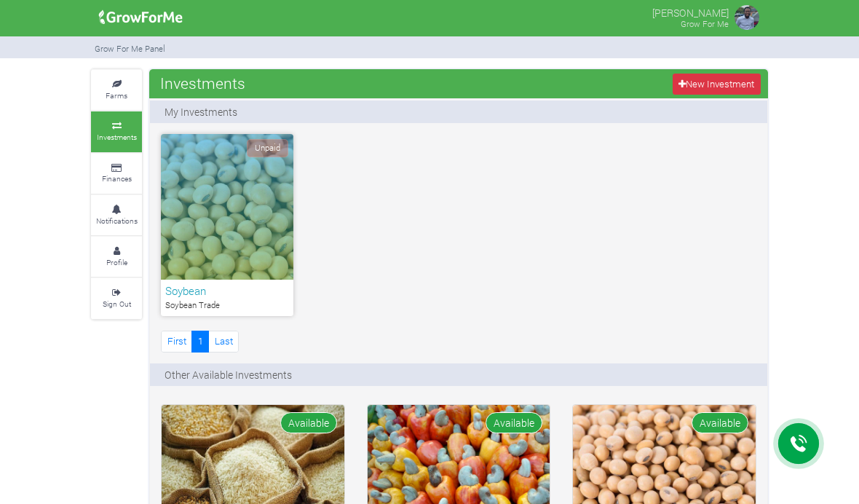 Image resolution: width=859 pixels, height=504 pixels. I want to click on small: Notifications, so click(116, 221).